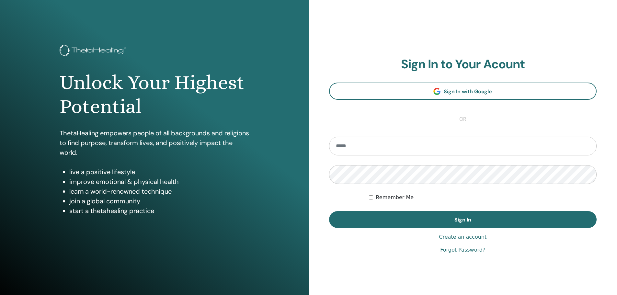 The height and width of the screenshot is (295, 617). I want to click on li: join a global community, so click(159, 201).